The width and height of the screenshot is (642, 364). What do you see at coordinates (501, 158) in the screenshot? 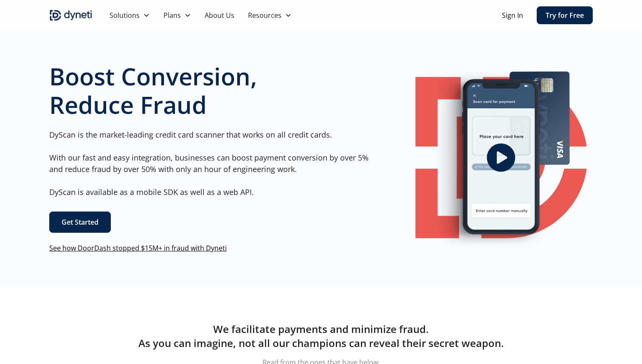
I see `a: open lightbox` at bounding box center [501, 158].